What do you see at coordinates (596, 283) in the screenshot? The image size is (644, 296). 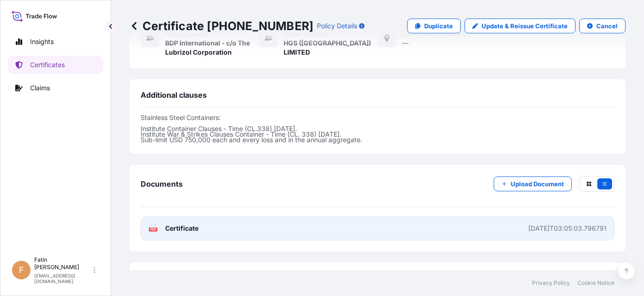 I see `a: Cookie Notice` at bounding box center [596, 283].